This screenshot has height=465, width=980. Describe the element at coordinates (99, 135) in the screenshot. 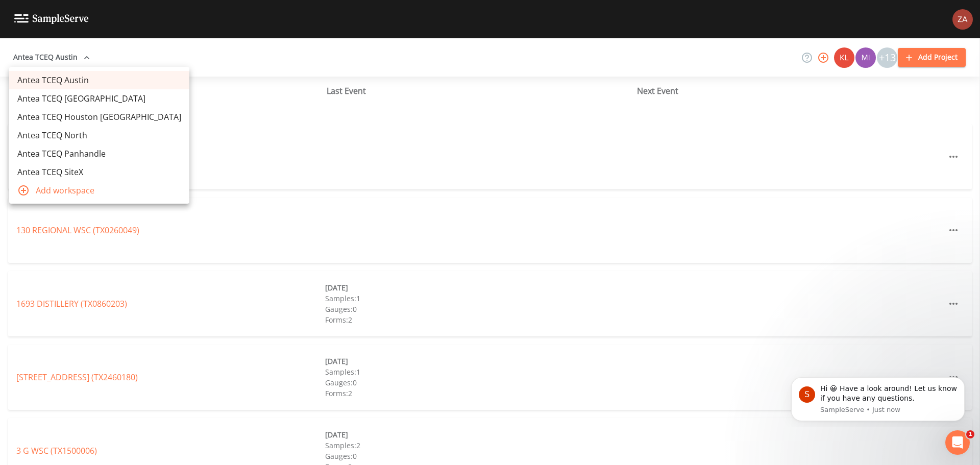

I see `a: Antea TCEQ North` at that location.